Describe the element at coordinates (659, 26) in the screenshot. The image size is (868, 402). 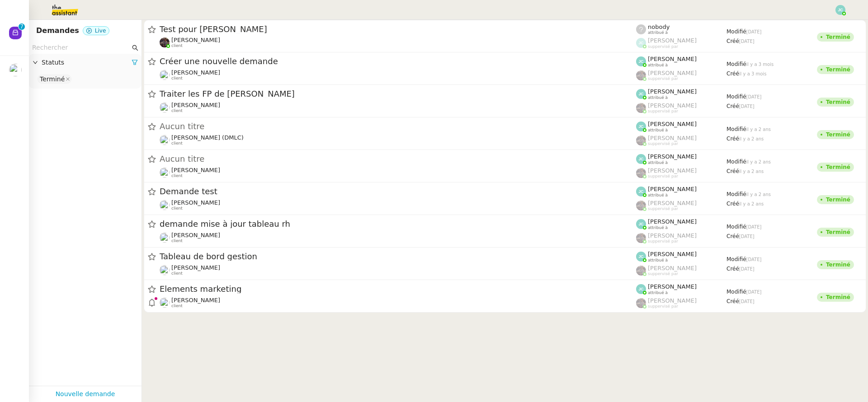
I see `span: nobody` at that location.